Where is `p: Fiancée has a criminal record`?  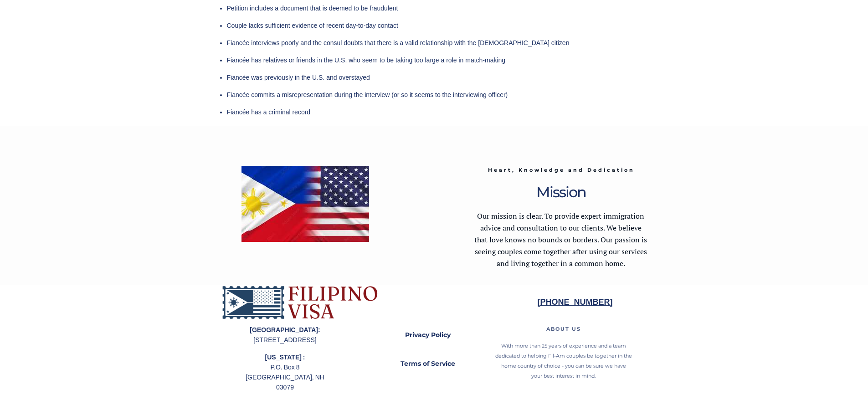 p: Fiancée has a criminal record is located at coordinates (433, 112).